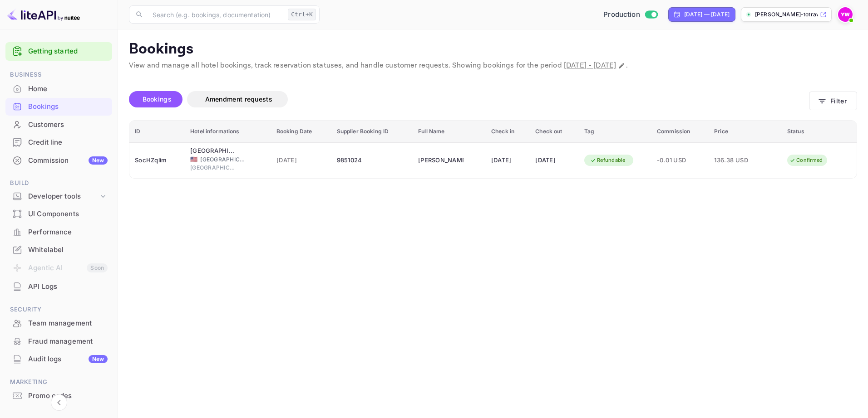 Image resolution: width=868 pixels, height=418 pixels. Describe the element at coordinates (157, 131) in the screenshot. I see `th: ID` at that location.